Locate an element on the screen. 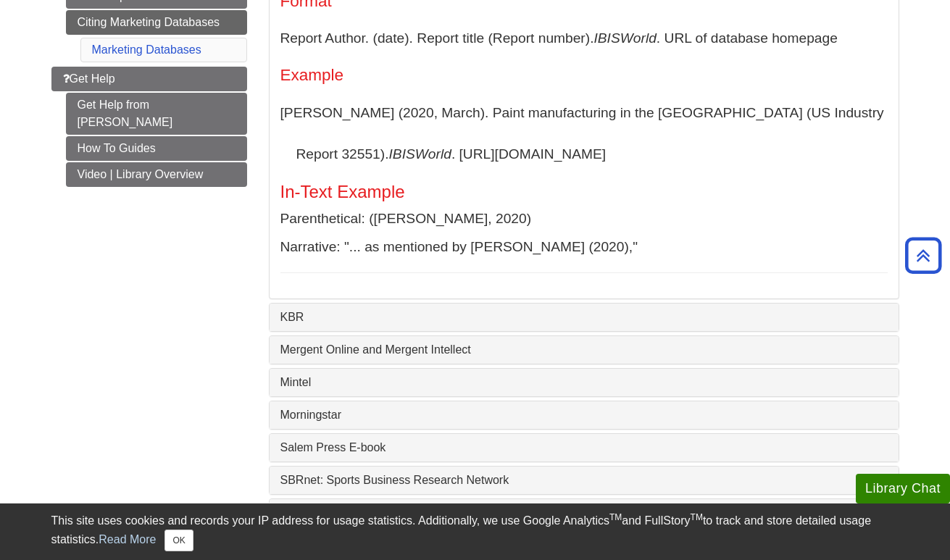 The height and width of the screenshot is (560, 950). a: Get Help is located at coordinates (149, 79).